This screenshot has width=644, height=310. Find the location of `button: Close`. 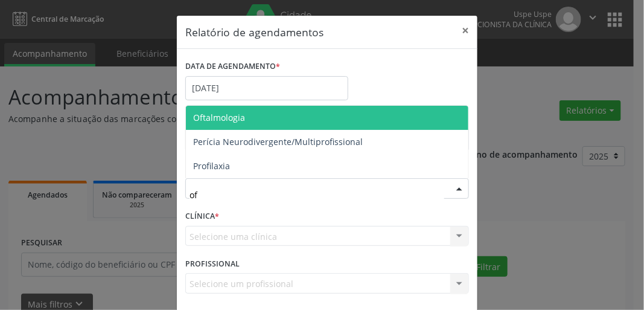

button: Close is located at coordinates (466, 30).